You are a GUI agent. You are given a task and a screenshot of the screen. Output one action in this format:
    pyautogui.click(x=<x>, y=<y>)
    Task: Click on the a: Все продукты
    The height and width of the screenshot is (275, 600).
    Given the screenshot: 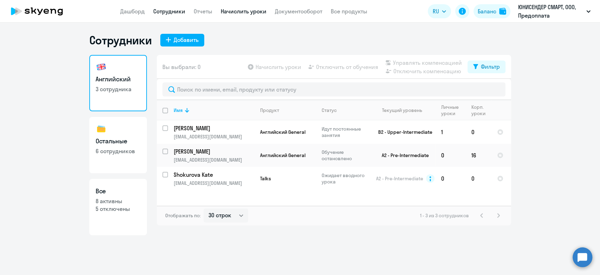 What is the action you would take?
    pyautogui.click(x=349, y=11)
    